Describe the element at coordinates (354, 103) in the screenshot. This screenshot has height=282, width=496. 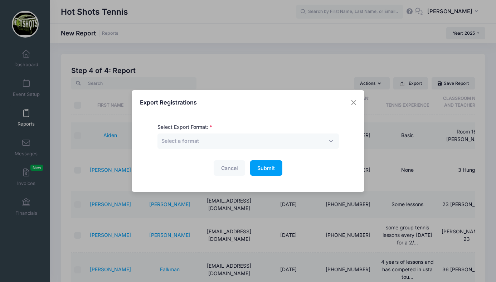
I see `button: Close` at that location.